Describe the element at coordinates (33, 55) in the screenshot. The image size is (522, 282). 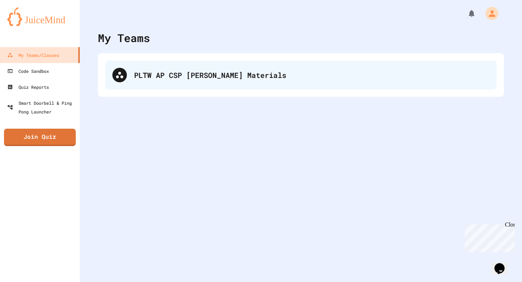
I see `div: My Teams/Classes` at that location.